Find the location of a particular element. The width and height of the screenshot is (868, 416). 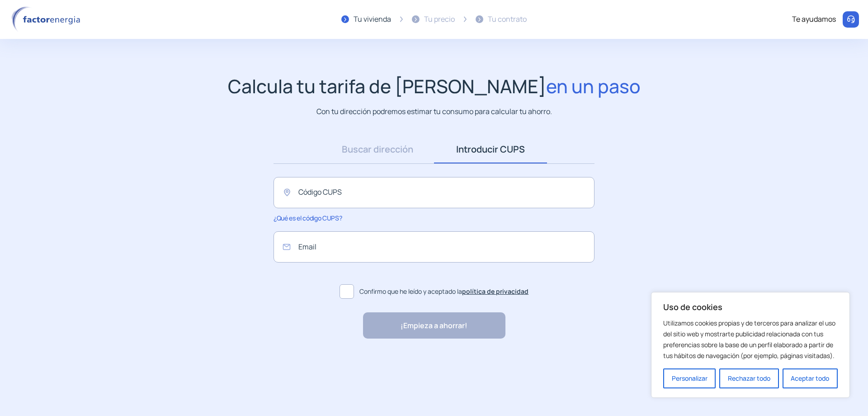

div: Te ayudamos is located at coordinates (814, 20).